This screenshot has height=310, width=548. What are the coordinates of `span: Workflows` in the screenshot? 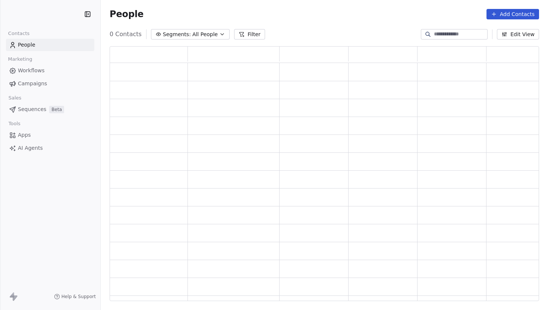 It's located at (31, 71).